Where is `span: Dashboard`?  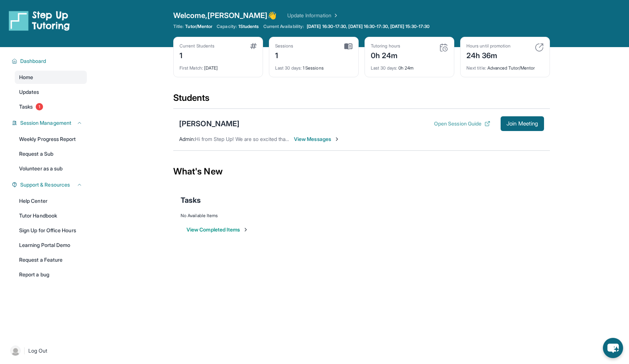 span: Dashboard is located at coordinates (33, 61).